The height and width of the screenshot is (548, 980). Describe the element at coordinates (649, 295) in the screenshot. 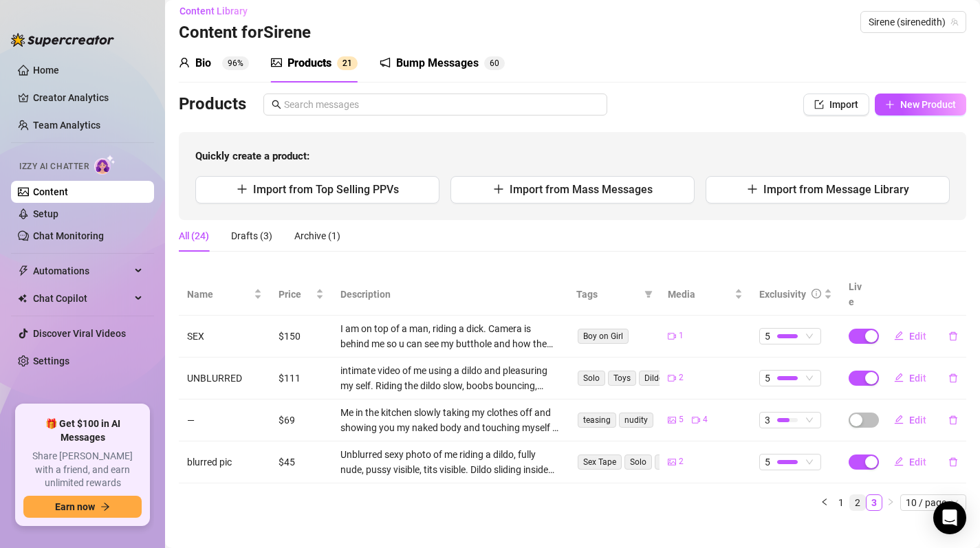

I see `span: filter` at that location.